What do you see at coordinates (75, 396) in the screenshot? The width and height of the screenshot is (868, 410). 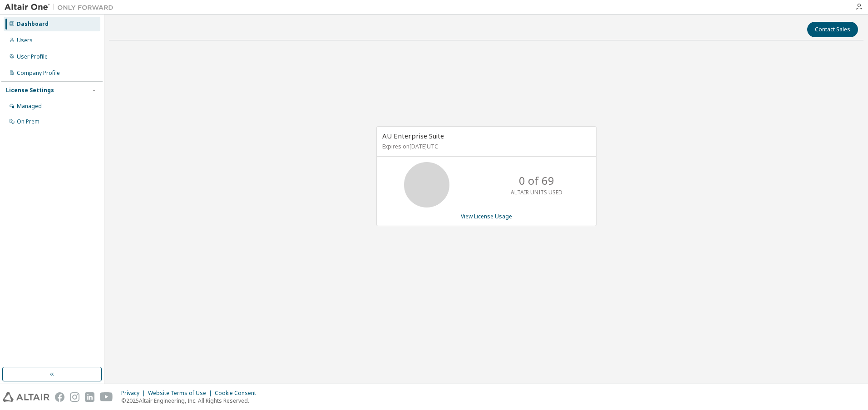 I see `img: instagram.svg` at bounding box center [75, 396].